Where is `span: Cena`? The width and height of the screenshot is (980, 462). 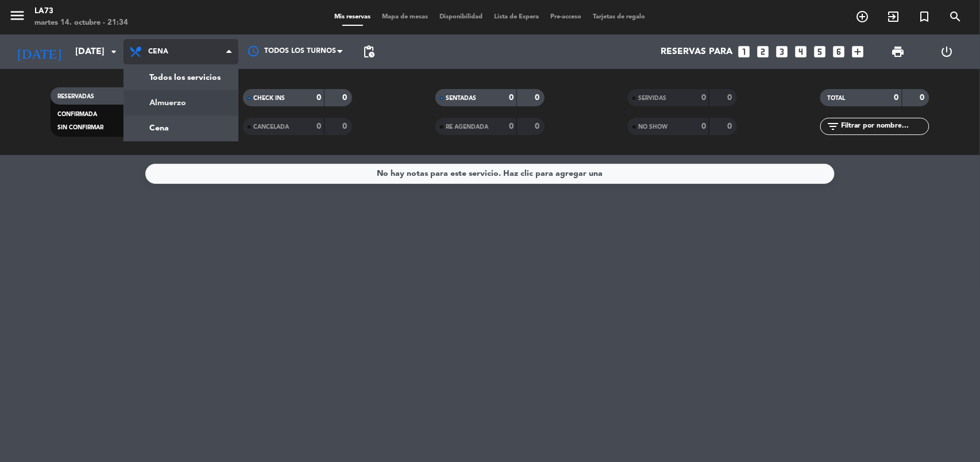 span: Cena is located at coordinates (158, 52).